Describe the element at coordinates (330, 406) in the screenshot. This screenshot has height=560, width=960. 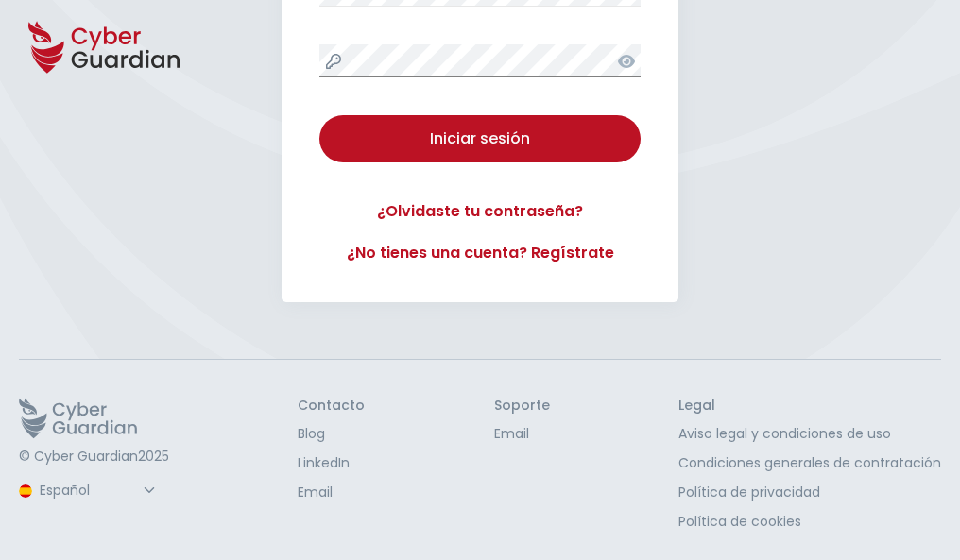
I see `h3: Contacto` at that location.